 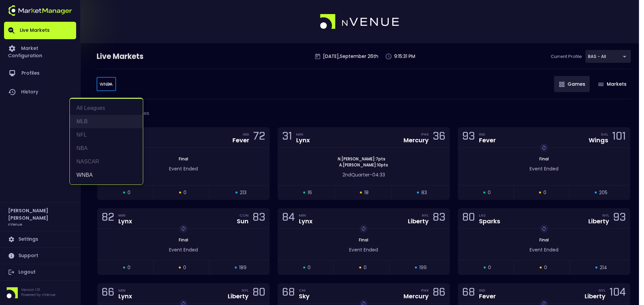 I want to click on li: NBA, so click(x=106, y=148).